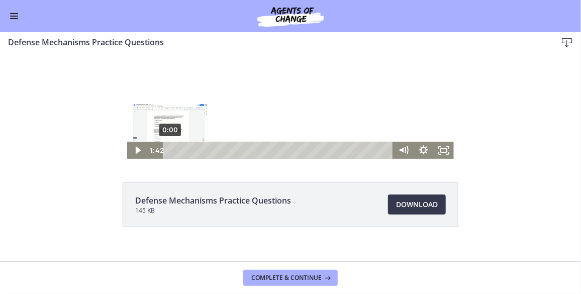 The image size is (581, 294). What do you see at coordinates (417, 205) in the screenshot?
I see `span: Download` at bounding box center [417, 205].